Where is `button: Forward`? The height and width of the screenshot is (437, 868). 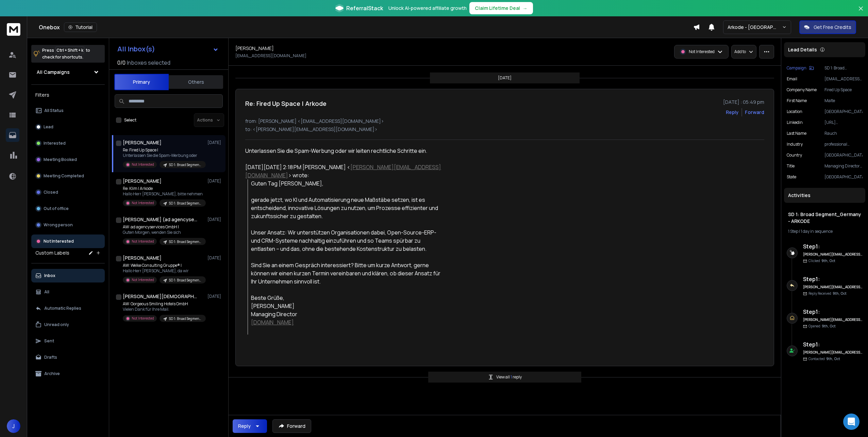 button: Forward is located at coordinates (292, 426).